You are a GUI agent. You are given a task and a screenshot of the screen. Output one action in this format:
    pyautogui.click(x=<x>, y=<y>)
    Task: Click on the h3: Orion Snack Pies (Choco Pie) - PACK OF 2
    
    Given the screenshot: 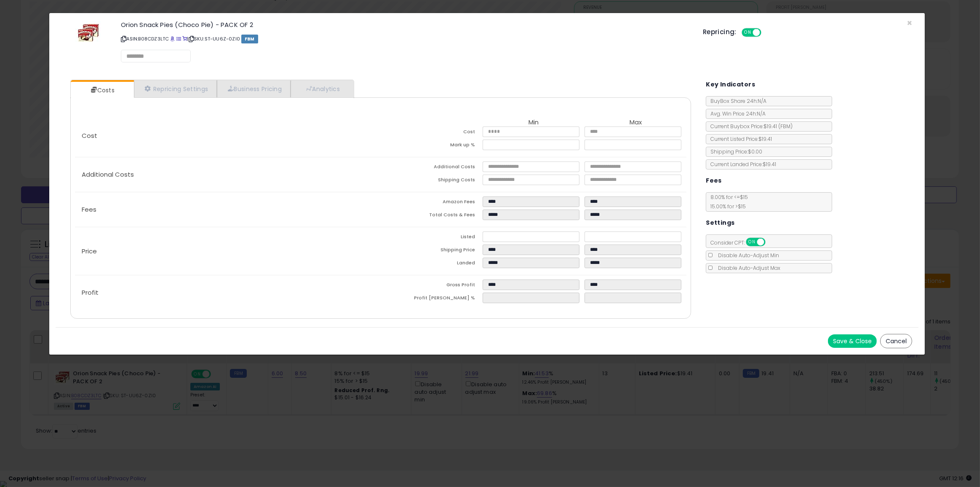 What is the action you would take?
    pyautogui.click(x=405, y=24)
    